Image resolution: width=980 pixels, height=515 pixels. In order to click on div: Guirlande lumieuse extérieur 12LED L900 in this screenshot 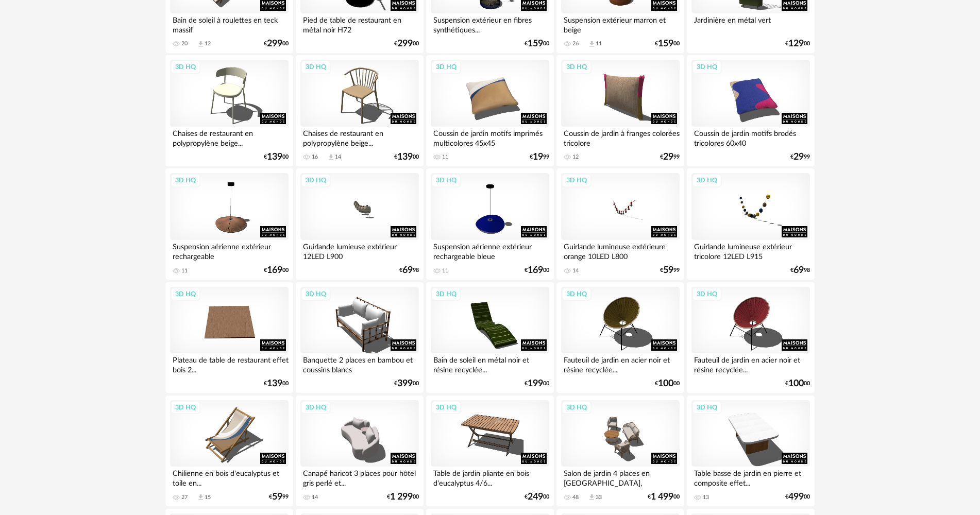, I will do `click(360, 250)`.